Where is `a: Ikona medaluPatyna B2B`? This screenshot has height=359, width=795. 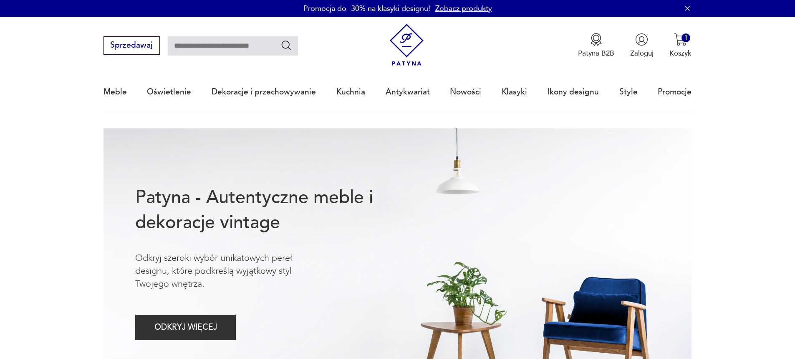
a: Ikona medaluPatyna B2B is located at coordinates (596, 45).